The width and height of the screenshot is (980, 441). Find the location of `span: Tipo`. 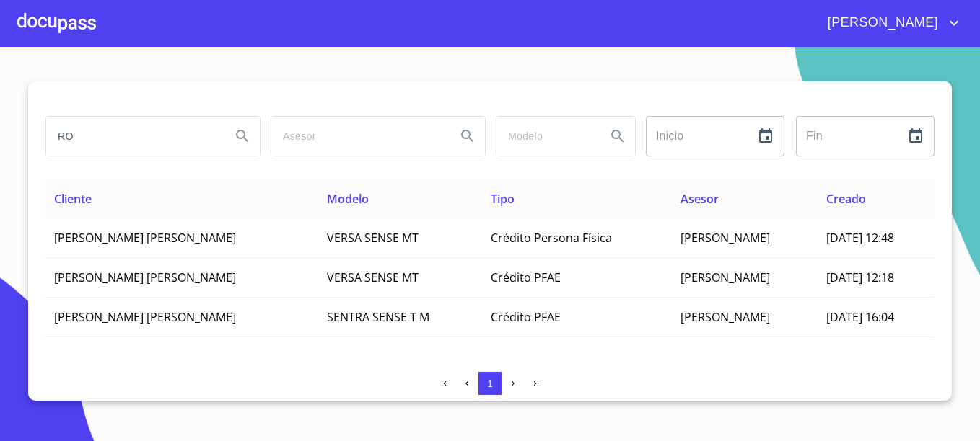

span: Tipo is located at coordinates (502, 200).